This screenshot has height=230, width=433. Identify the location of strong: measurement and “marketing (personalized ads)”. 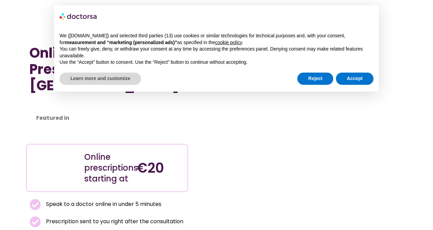
(121, 42).